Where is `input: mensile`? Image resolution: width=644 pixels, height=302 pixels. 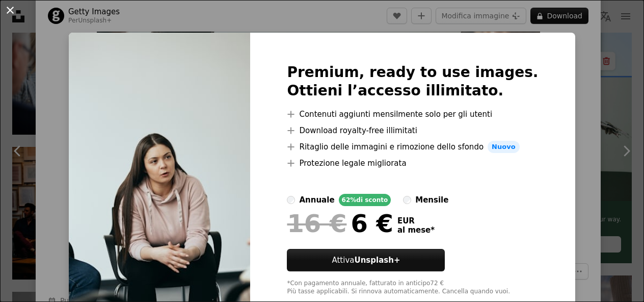 input: mensile is located at coordinates (407, 200).